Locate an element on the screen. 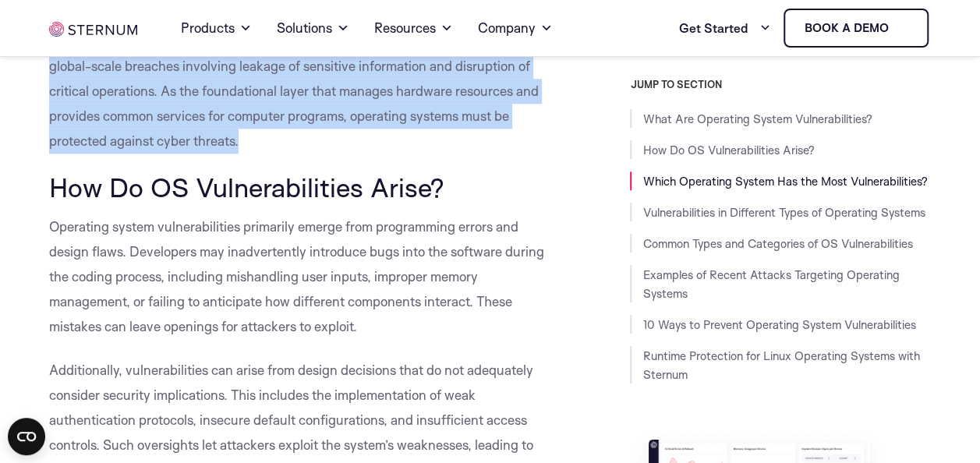 Image resolution: width=980 pixels, height=463 pixels. a: Common Types and Categories of OS Vulnerabilities is located at coordinates (777, 243).